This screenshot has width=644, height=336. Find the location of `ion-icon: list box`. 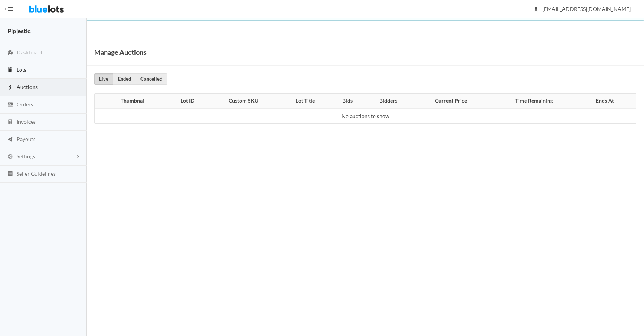

ion-icon: list box is located at coordinates (10, 174).